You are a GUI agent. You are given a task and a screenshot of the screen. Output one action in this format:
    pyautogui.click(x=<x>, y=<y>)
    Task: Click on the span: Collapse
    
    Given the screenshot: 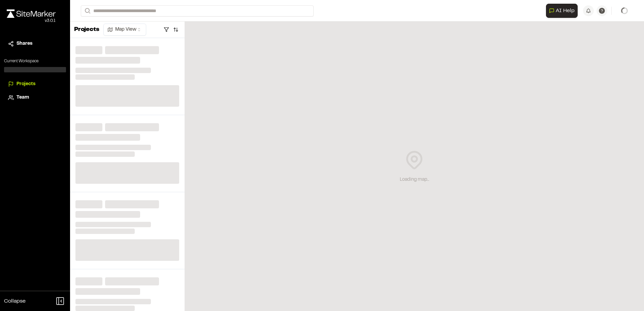 What is the action you would take?
    pyautogui.click(x=15, y=301)
    